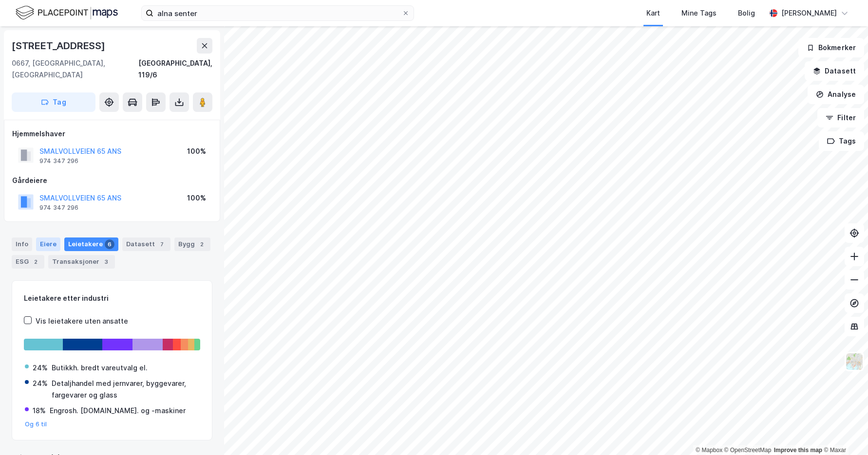  I want to click on div: Bygg, so click(192, 244).